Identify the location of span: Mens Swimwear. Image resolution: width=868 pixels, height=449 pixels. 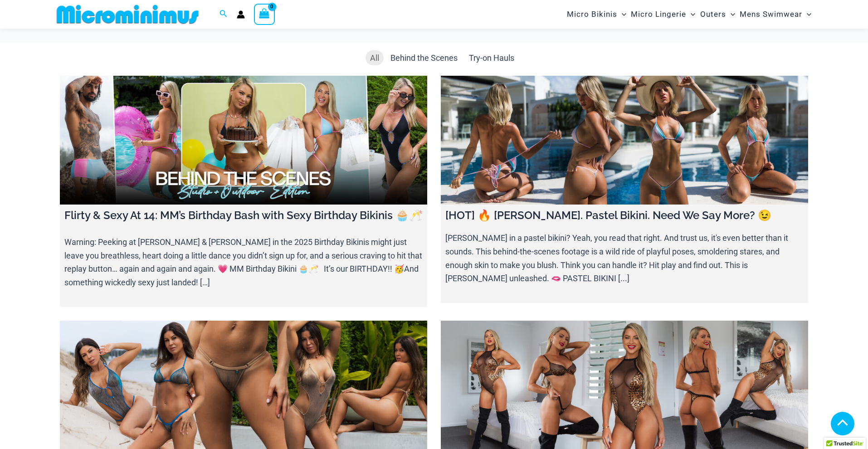
(771, 14).